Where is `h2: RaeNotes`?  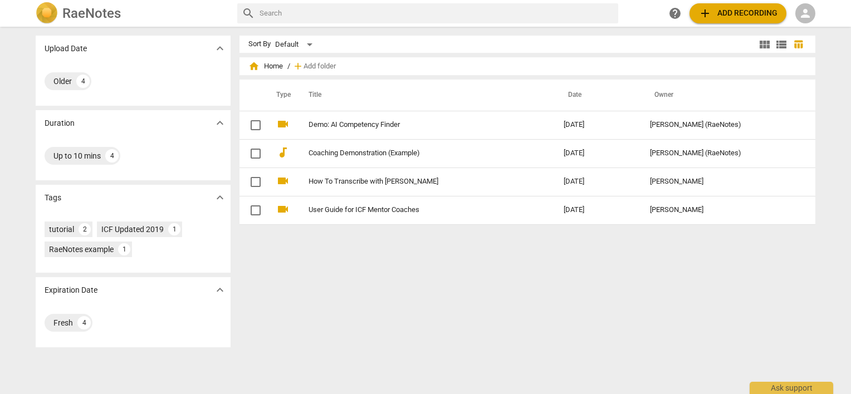
h2: RaeNotes is located at coordinates (91, 13).